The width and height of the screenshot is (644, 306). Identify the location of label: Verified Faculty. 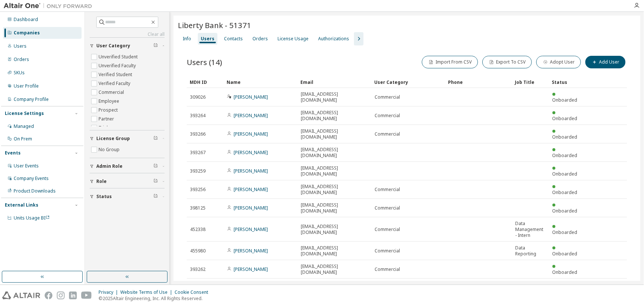
(116, 83).